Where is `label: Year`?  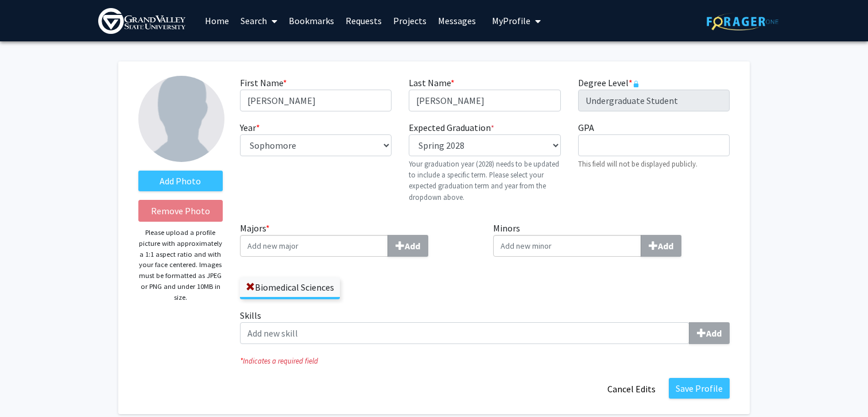
label: Year is located at coordinates (250, 127).